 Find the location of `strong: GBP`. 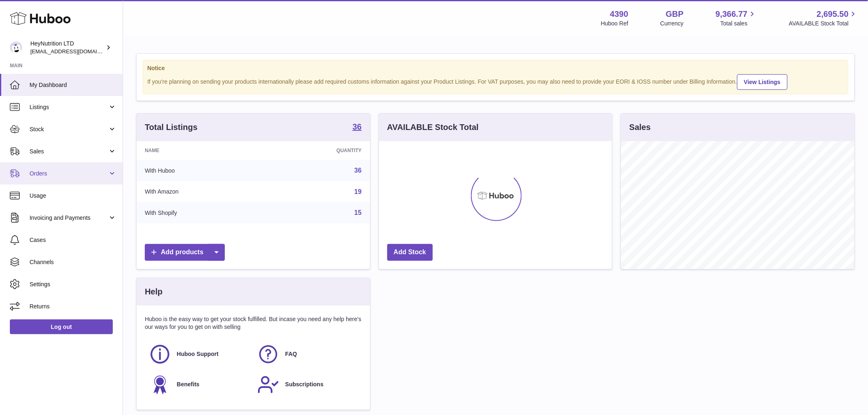

strong: GBP is located at coordinates (674, 14).